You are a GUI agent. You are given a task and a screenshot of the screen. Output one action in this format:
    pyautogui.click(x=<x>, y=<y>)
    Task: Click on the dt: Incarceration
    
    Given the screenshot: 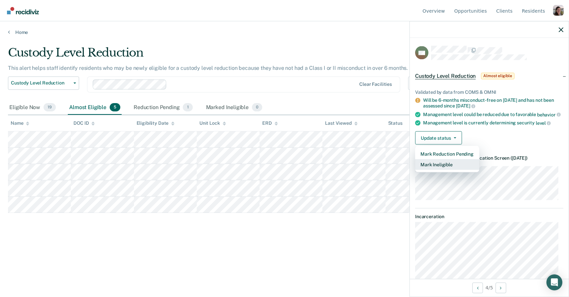 What is the action you would take?
    pyautogui.click(x=489, y=216)
    